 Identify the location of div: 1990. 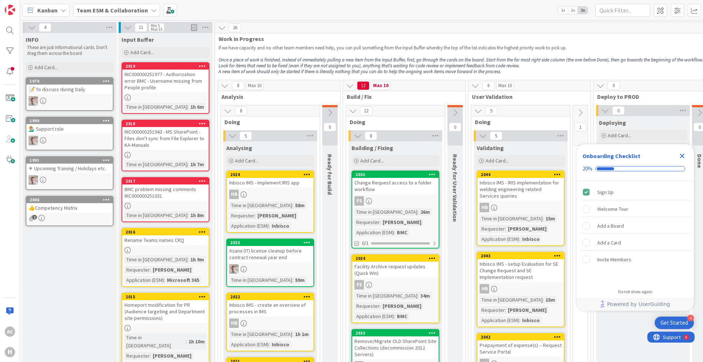
(71, 121).